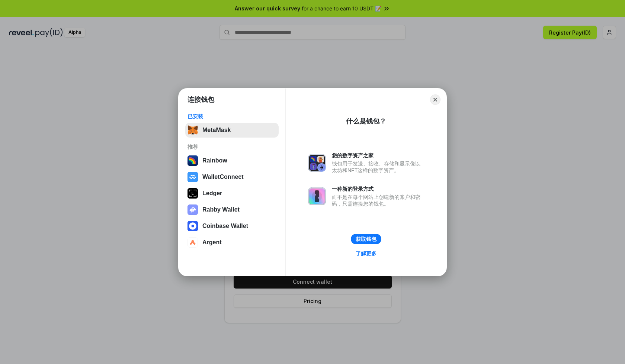 The image size is (625, 364). What do you see at coordinates (232, 130) in the screenshot?
I see `button: MetaMask` at bounding box center [232, 130].